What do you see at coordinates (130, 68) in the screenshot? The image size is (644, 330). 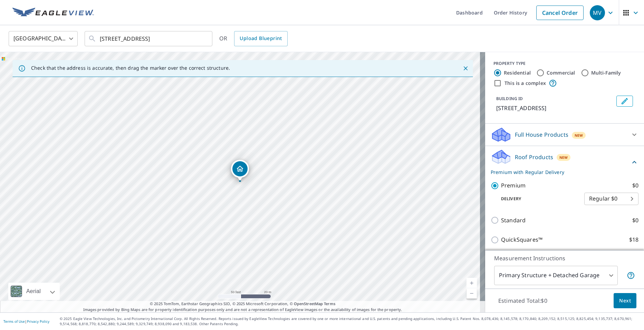 I see `p: Check that the address is accurate, then drag the marker over the correct structure.` at bounding box center [130, 68].